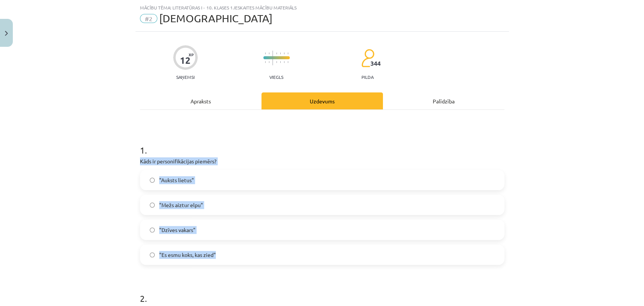 This screenshot has height=306, width=644. Describe the element at coordinates (185, 61) in the screenshot. I see `div: 12` at that location.